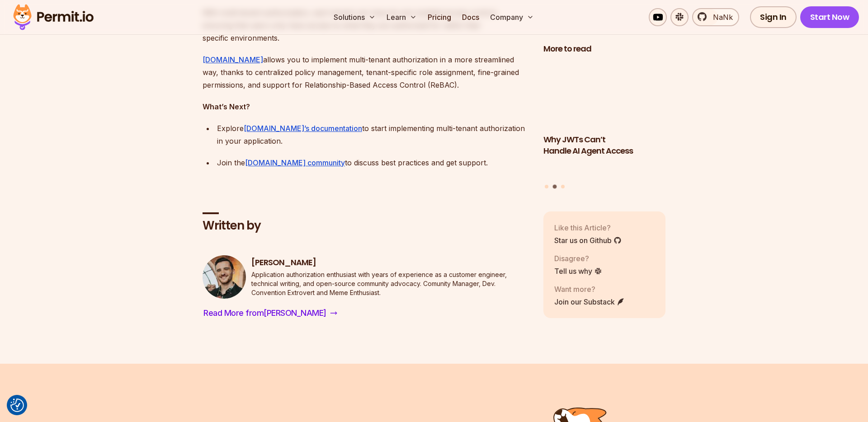  I want to click on div: Posts, so click(605, 125).